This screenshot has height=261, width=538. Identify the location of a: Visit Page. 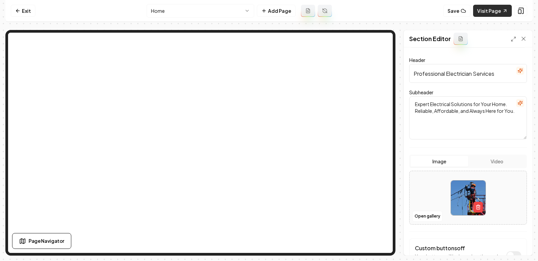
(492, 11).